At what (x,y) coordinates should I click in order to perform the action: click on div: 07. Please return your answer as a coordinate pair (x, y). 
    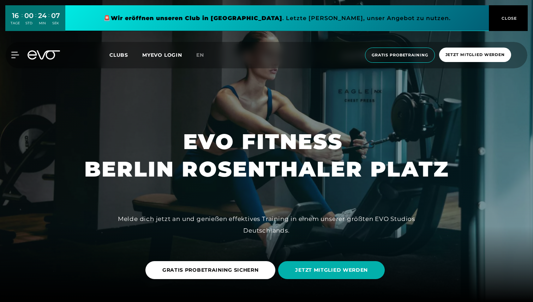
    Looking at the image, I should click on (55, 16).